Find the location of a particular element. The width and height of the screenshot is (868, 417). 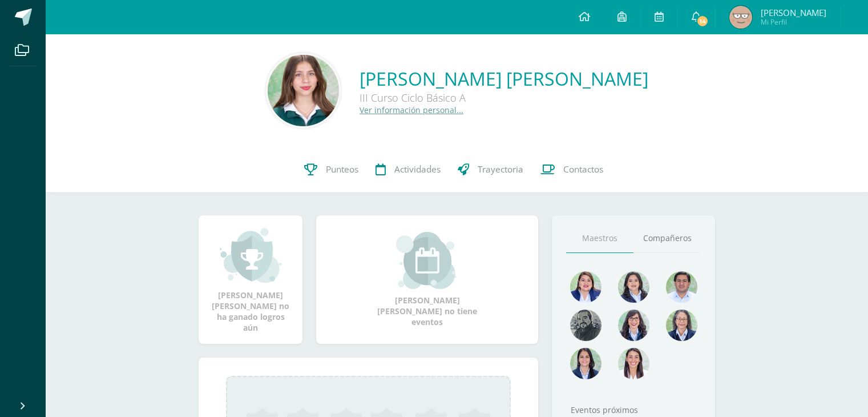

a: Maestros is located at coordinates (600, 238).